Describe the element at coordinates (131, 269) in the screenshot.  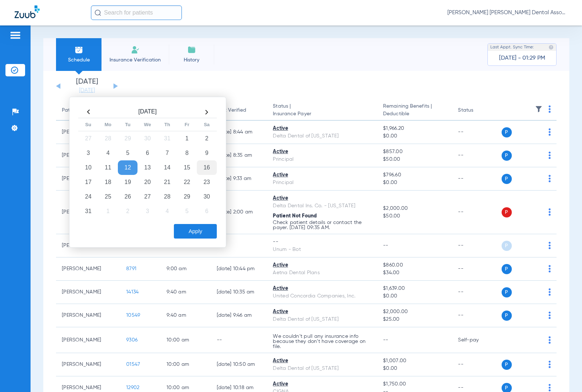
I see `span: 8791` at that location.